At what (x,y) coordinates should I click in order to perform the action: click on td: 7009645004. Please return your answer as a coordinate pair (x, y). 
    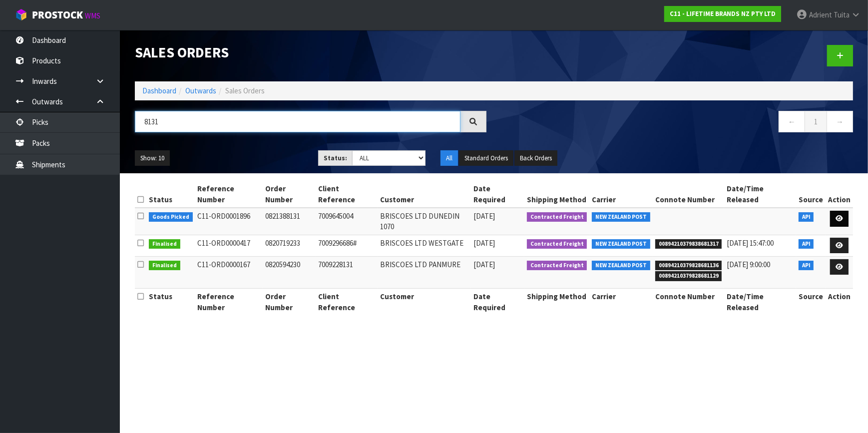
    Looking at the image, I should click on (347, 222).